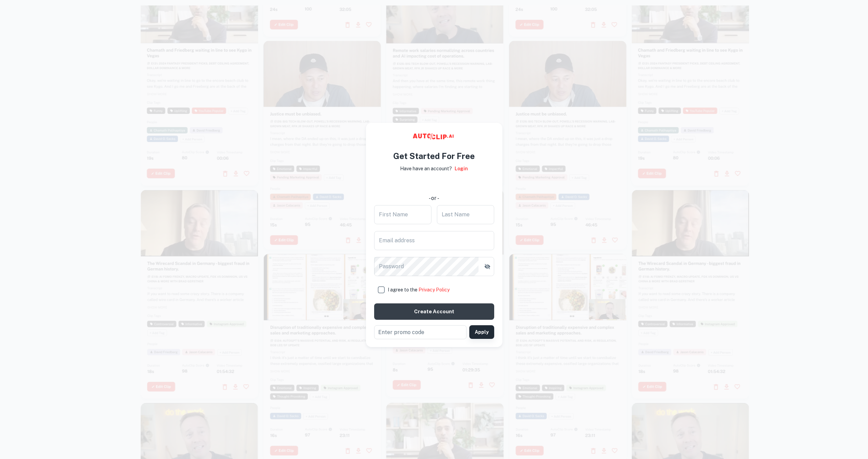  I want to click on h4: Get Started For Free, so click(434, 156).